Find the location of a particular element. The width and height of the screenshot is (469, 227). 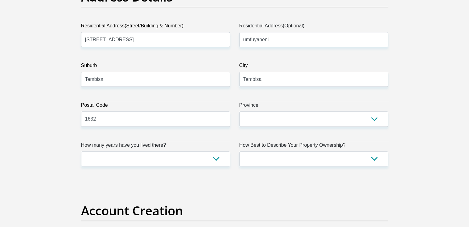

input: Valid residential address is located at coordinates (155, 39).